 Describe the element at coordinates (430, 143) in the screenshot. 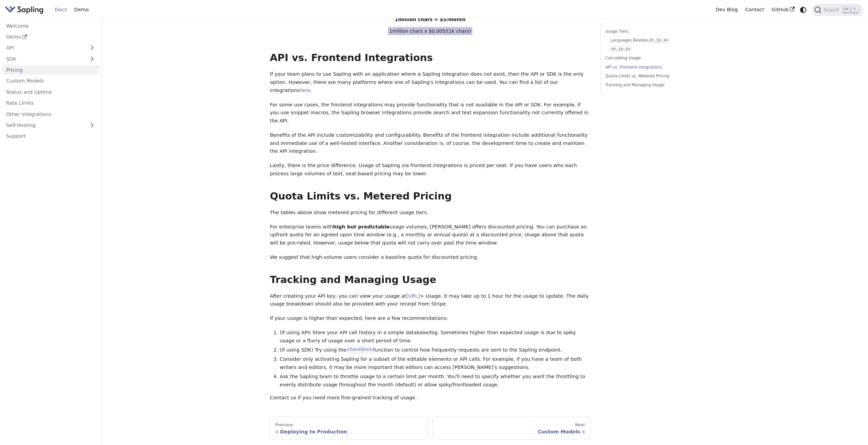

I see `p: Benefits of the API include customizability and configurability. Benefits of the frontend integra...` at that location.